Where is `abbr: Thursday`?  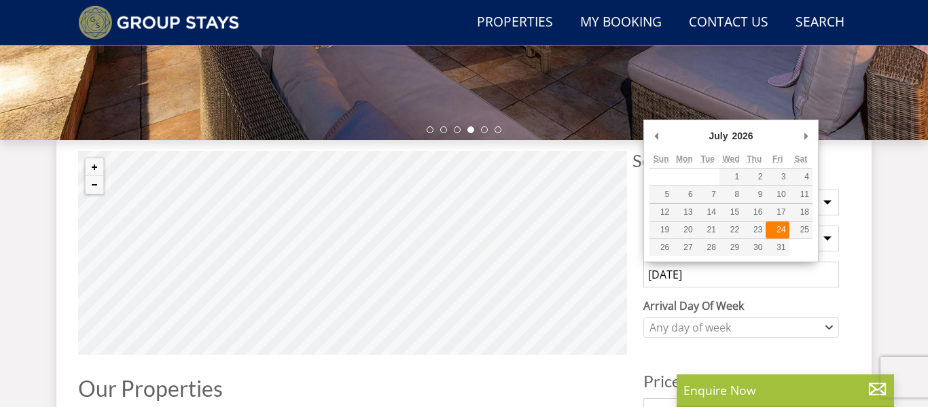
abbr: Thursday is located at coordinates (754, 159).